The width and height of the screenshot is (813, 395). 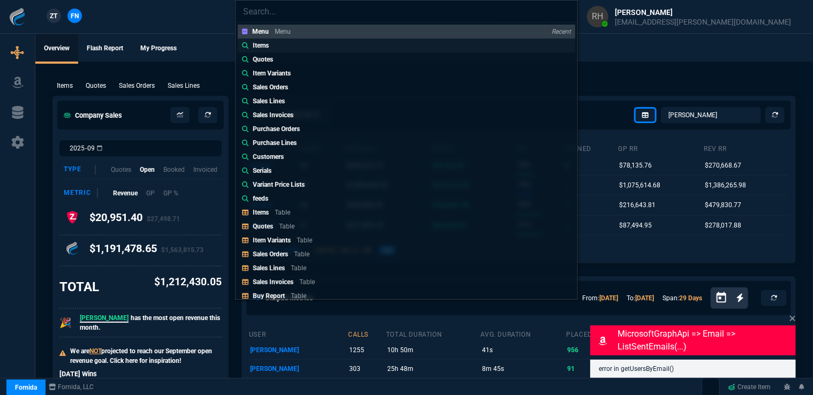 What do you see at coordinates (269, 296) in the screenshot?
I see `p: Buy Report` at bounding box center [269, 296].